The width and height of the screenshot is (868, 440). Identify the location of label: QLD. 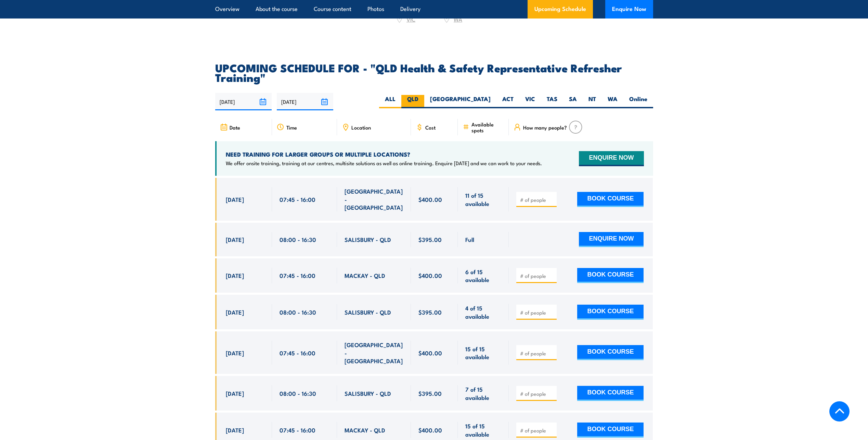
(413, 101).